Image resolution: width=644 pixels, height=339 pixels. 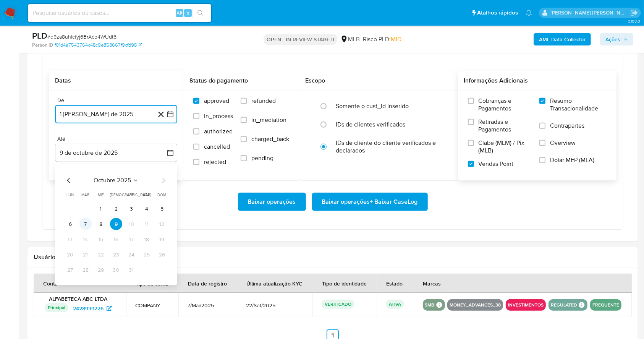 I want to click on span: Atalhos rápidos, so click(x=497, y=12).